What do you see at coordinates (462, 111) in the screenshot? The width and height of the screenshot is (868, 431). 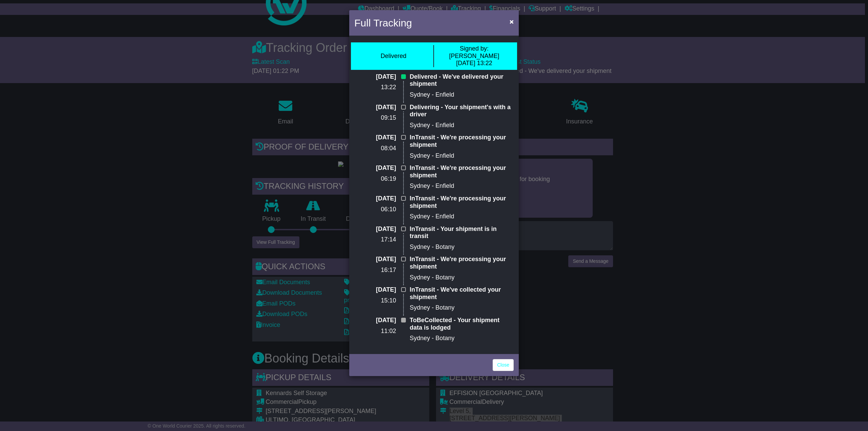 I see `p: Delivering - Your shipment's with a driver` at bounding box center [462, 111].